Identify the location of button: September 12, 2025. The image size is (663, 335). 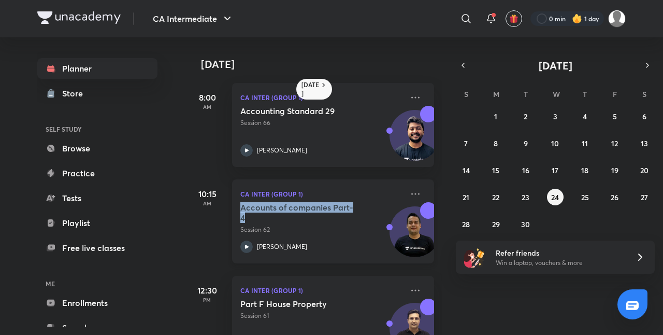
(615, 143).